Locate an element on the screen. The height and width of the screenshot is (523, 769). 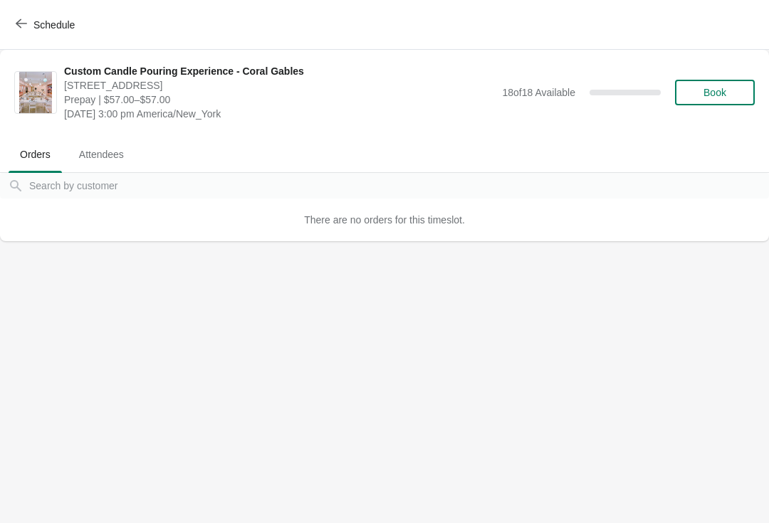
span: Orders is located at coordinates (35, 154).